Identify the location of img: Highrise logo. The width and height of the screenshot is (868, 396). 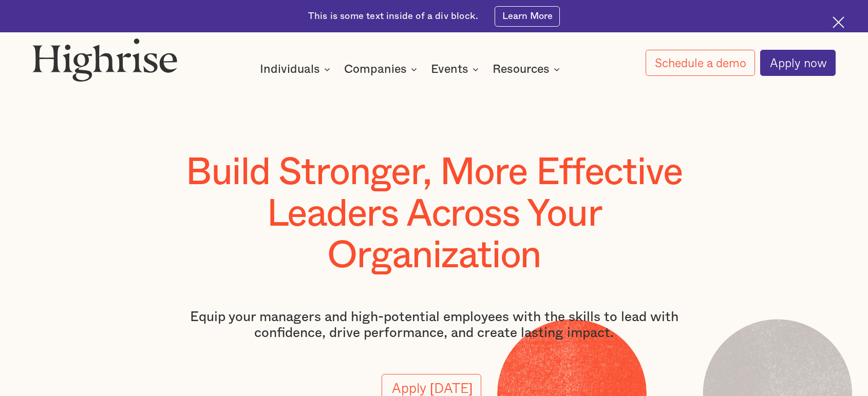
(105, 59).